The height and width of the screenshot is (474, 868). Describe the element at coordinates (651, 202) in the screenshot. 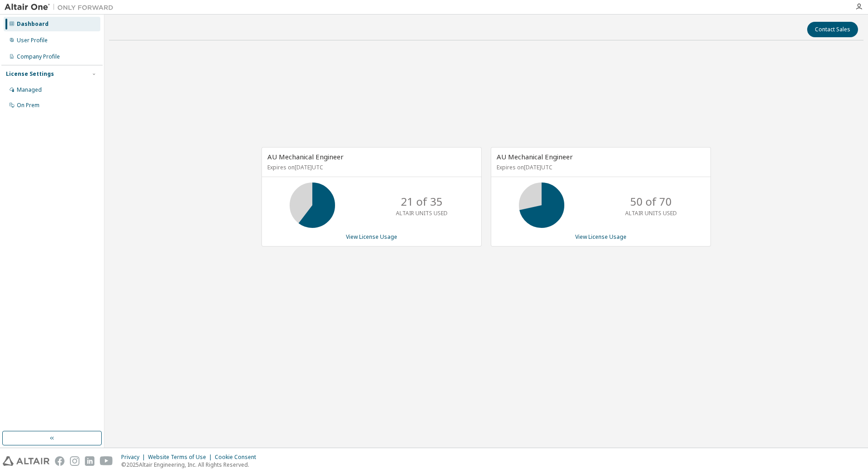

I see `p: 50 of 70` at that location.